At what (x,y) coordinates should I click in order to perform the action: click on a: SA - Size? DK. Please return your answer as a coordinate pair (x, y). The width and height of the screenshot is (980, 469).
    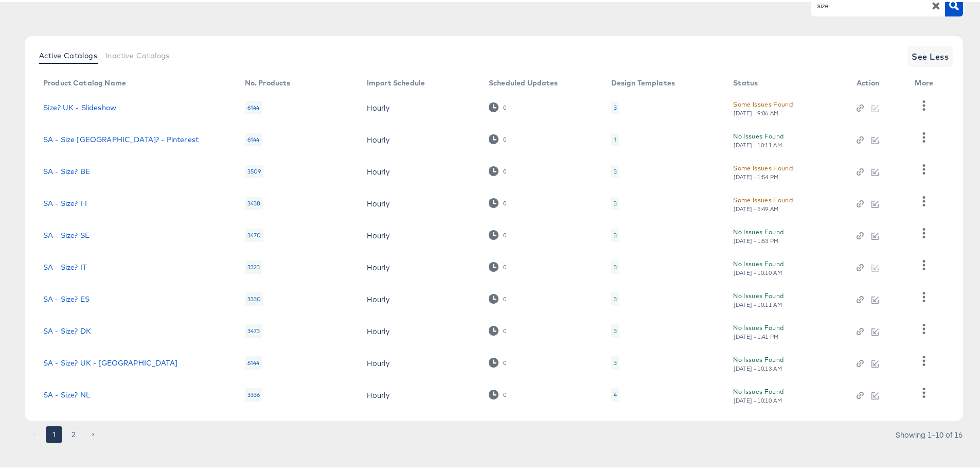
    Looking at the image, I should click on (67, 329).